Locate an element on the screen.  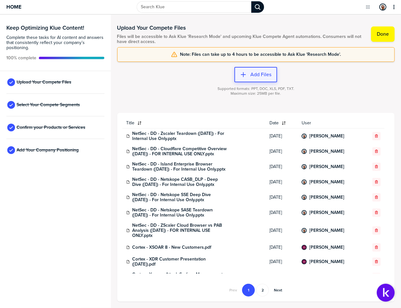
span: Add Your Company Positioning is located at coordinates (47, 150).